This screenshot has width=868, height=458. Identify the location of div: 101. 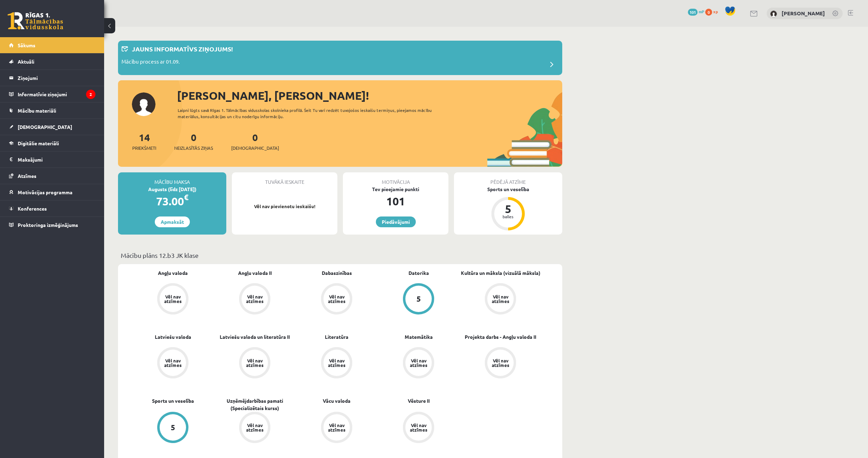
(396, 201).